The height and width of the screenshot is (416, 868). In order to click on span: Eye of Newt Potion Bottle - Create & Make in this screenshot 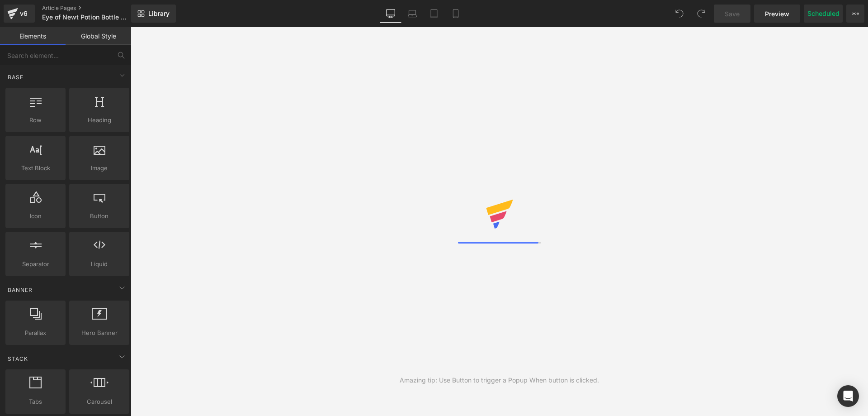, I will do `click(86, 18)`.